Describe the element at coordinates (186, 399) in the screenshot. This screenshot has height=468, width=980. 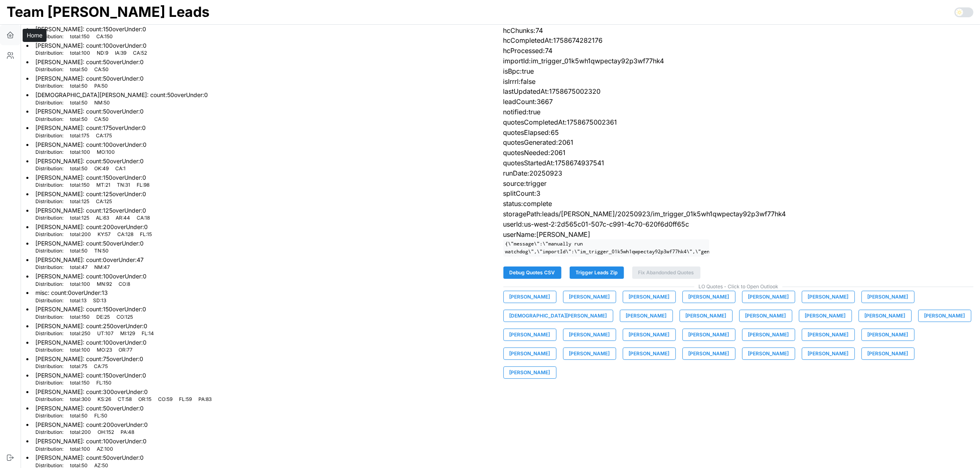
I see `p: FL : 59` at that location.